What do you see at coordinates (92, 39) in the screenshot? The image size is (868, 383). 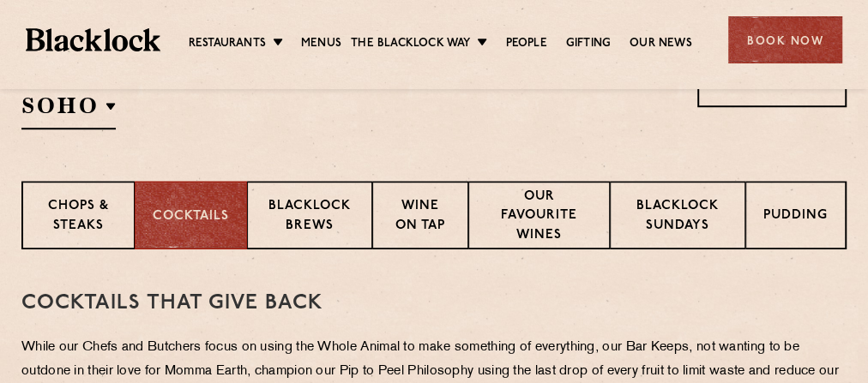 I see `img: BL_Textured_Logo-footer-cropped.svg` at bounding box center [92, 39].